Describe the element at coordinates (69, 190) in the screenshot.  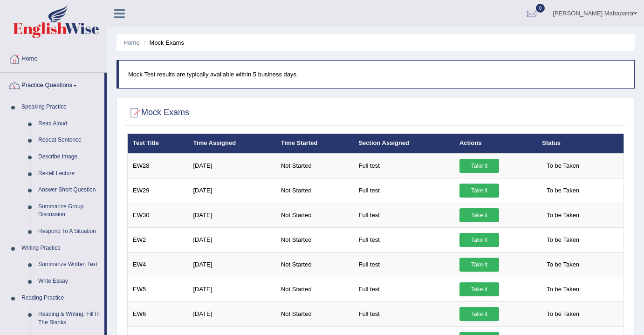
I see `a: Answer Short Question` at that location.